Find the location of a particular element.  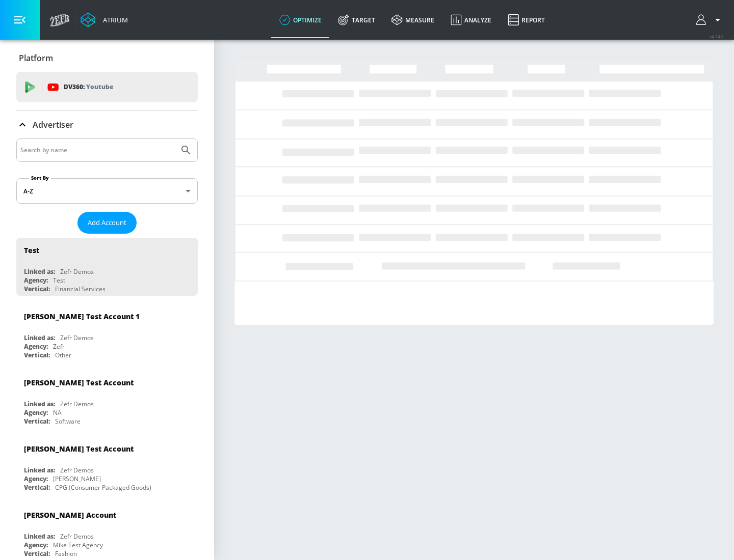

div: Zefr is located at coordinates (59, 346).